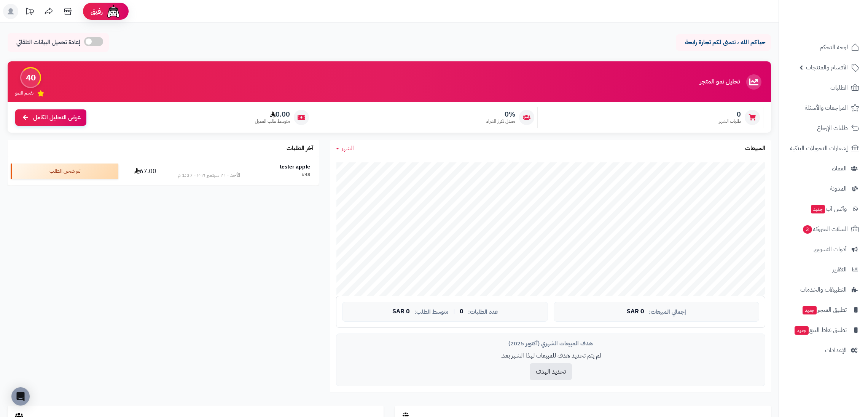 This screenshot has width=868, height=417. I want to click on a: تحديثات المنصة, so click(29, 12).